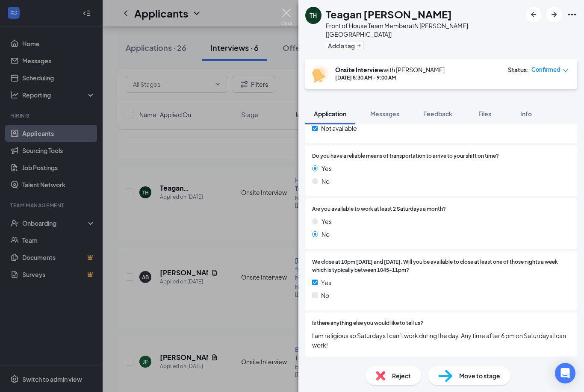 The width and height of the screenshot is (584, 392). What do you see at coordinates (339, 128) in the screenshot?
I see `span: Not available` at bounding box center [339, 128].